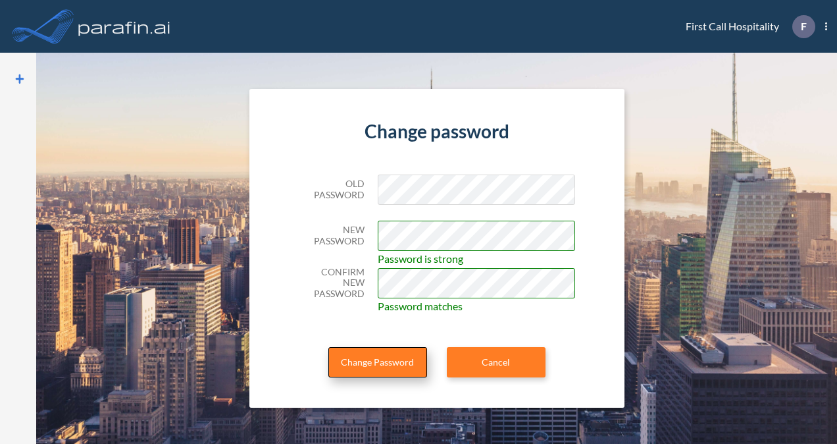 The height and width of the screenshot is (444, 837). Describe the element at coordinates (332, 190) in the screenshot. I see `h5: Old Password` at that location.